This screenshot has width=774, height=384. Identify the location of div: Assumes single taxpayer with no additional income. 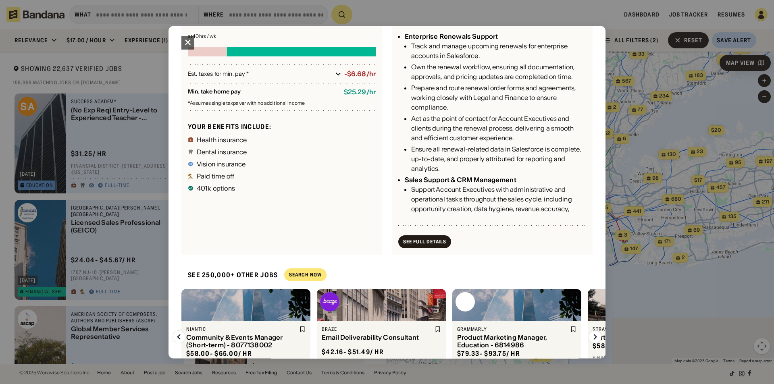
(282, 104).